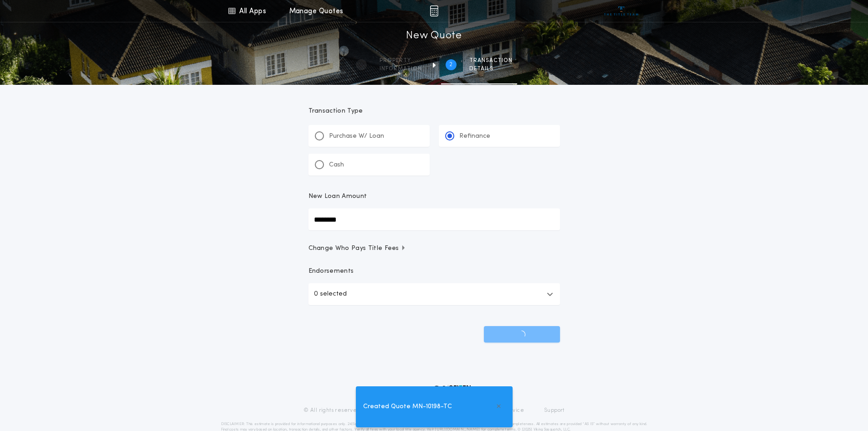 The width and height of the screenshot is (868, 431). What do you see at coordinates (357, 249) in the screenshot?
I see `span: Change Who Pays Title Fees` at bounding box center [357, 249].